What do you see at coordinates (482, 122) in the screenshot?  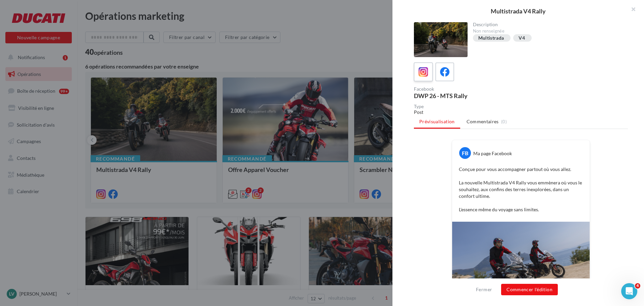 I see `span: Commentaires` at bounding box center [482, 122].